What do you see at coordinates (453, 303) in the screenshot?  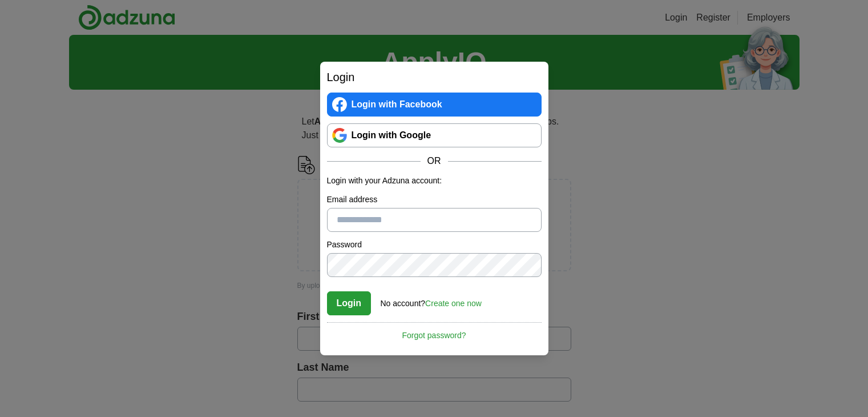 I see `a: Create one now` at bounding box center [453, 303].